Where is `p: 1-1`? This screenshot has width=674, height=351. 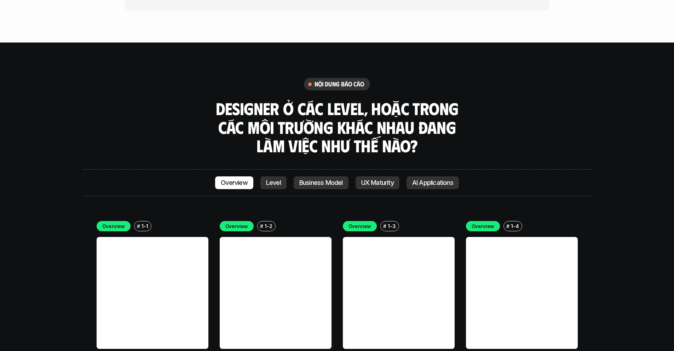
p: 1-1 is located at coordinates (145, 226).